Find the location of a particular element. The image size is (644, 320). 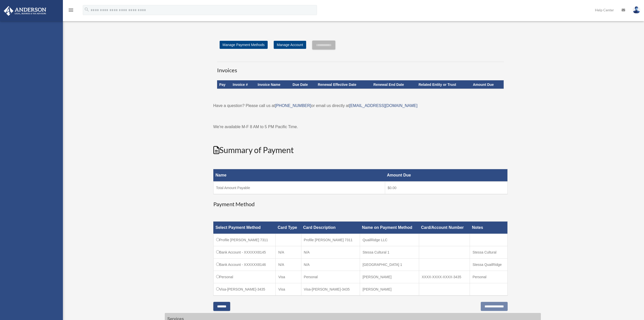

th: Renewal Effective Date is located at coordinates (343, 85).